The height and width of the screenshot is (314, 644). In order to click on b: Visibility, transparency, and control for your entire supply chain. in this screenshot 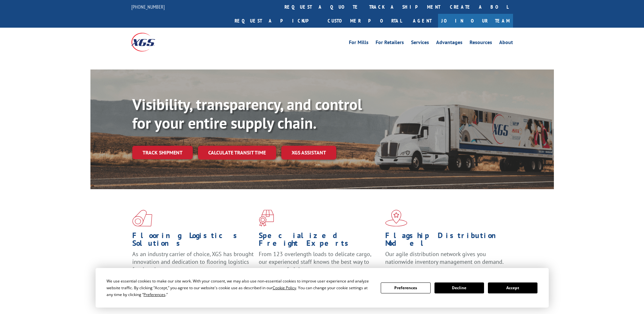, I will do `click(247, 114)`.